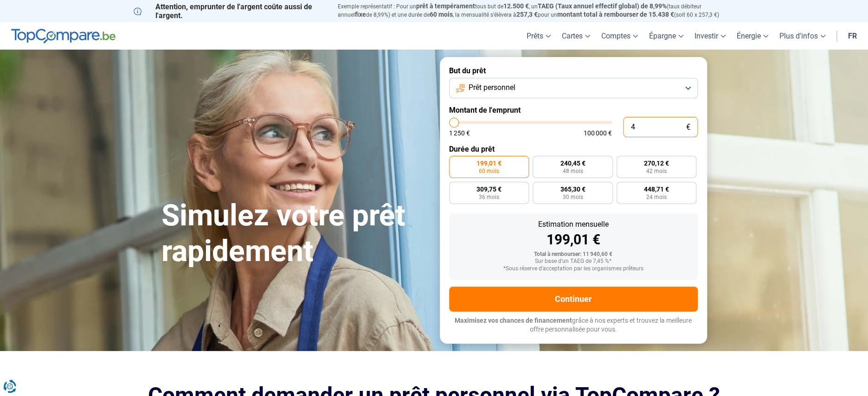 This screenshot has width=868, height=396. What do you see at coordinates (753, 36) in the screenshot?
I see `a: Énergie` at bounding box center [753, 36].